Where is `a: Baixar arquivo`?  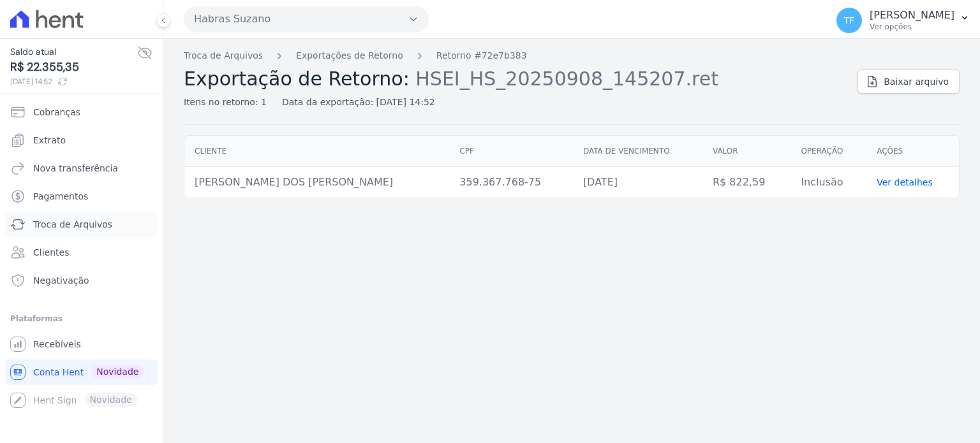
a: Baixar arquivo is located at coordinates (908, 82).